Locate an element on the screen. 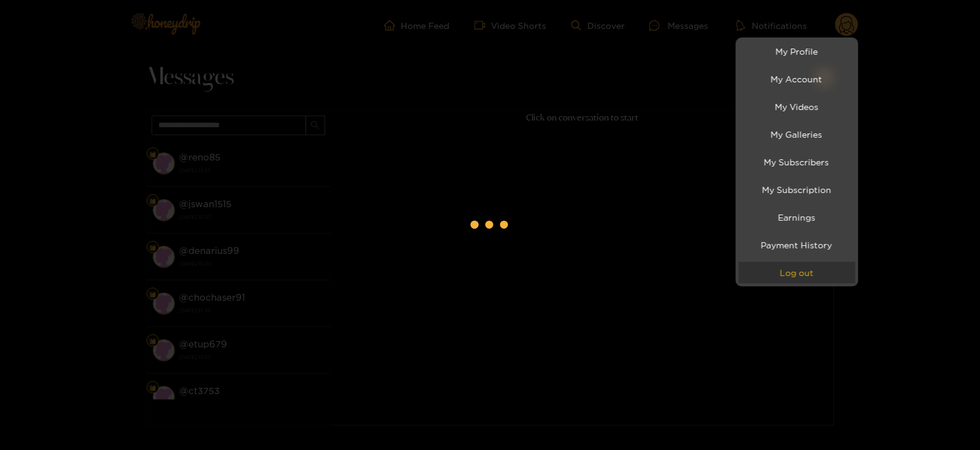  a: My Galleries is located at coordinates (797, 134).